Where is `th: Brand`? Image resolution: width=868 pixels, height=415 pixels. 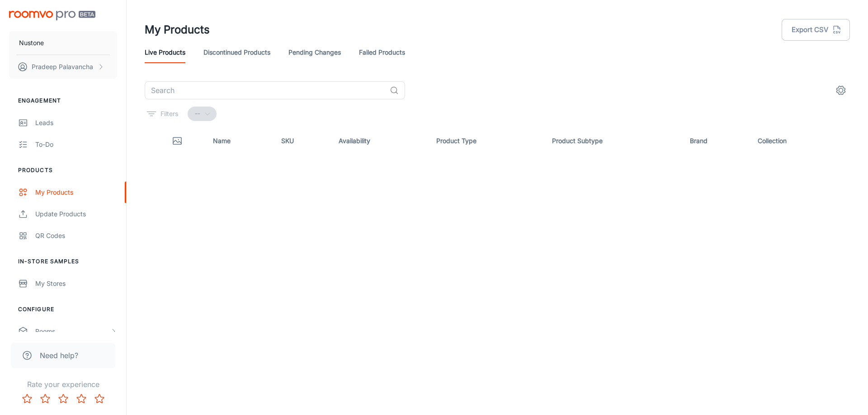
th: Brand is located at coordinates (717, 141).